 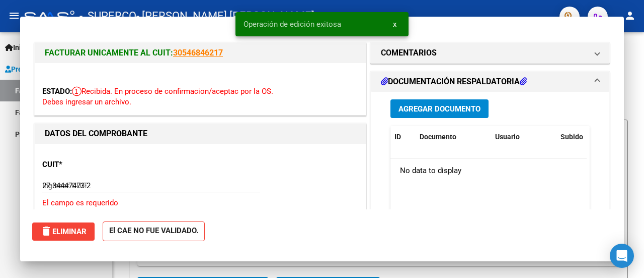 What do you see at coordinates (292, 24) in the screenshot?
I see `span: Operación de edición exitosa` at bounding box center [292, 24].